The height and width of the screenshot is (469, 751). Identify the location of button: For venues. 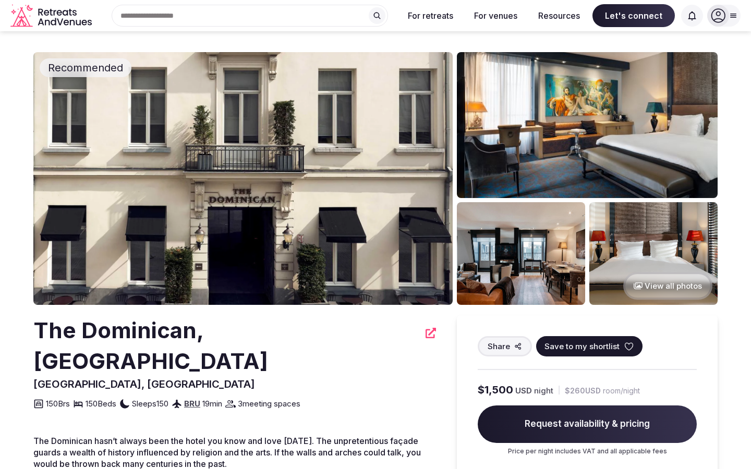
(495, 16).